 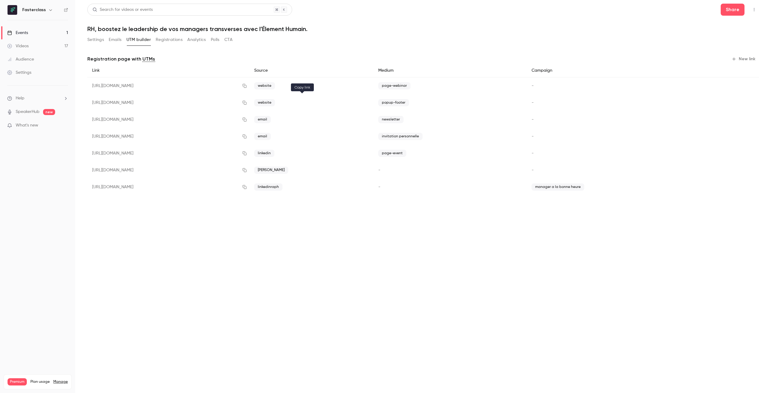 I want to click on button: UTM builder, so click(x=138, y=40).